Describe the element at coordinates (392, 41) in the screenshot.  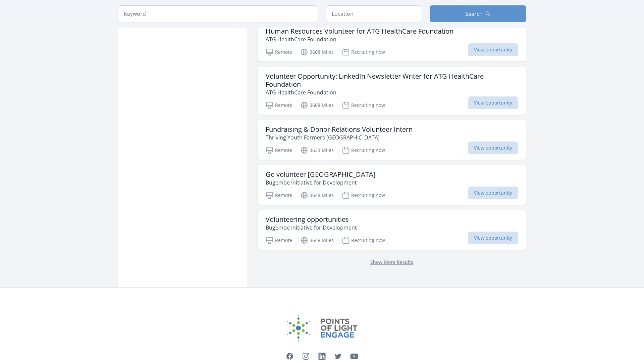
I see `a: Human Resources Volunteer for ATG HealthCare Foundation ATG HealthCare Foundation Remote 3608 Mil...` at that location.